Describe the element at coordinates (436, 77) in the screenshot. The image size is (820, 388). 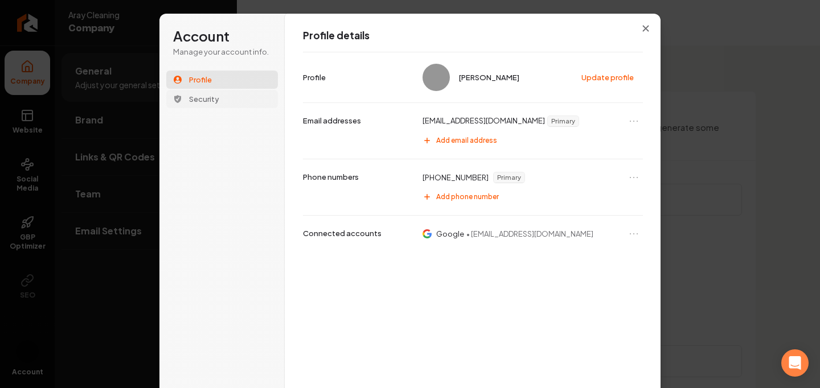
I see `img: Alexander Arey` at that location.